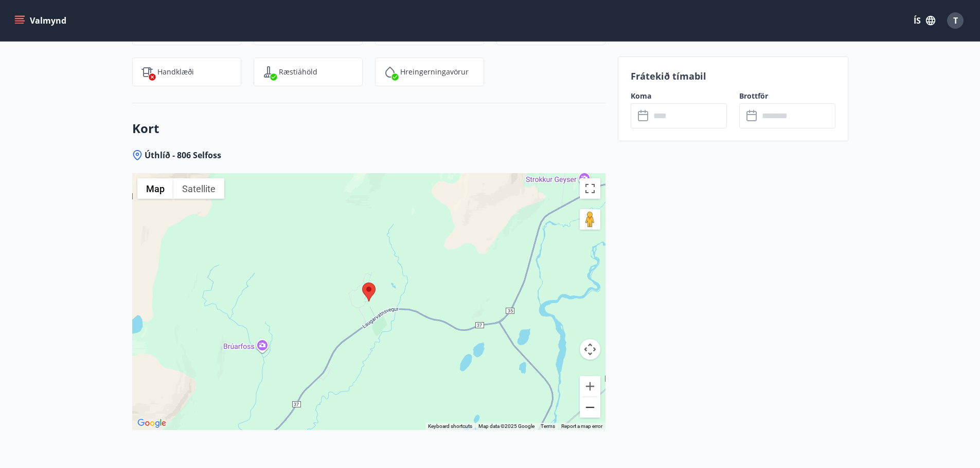 The height and width of the screenshot is (468, 980). Describe the element at coordinates (679, 96) in the screenshot. I see `label: Koma` at that location.